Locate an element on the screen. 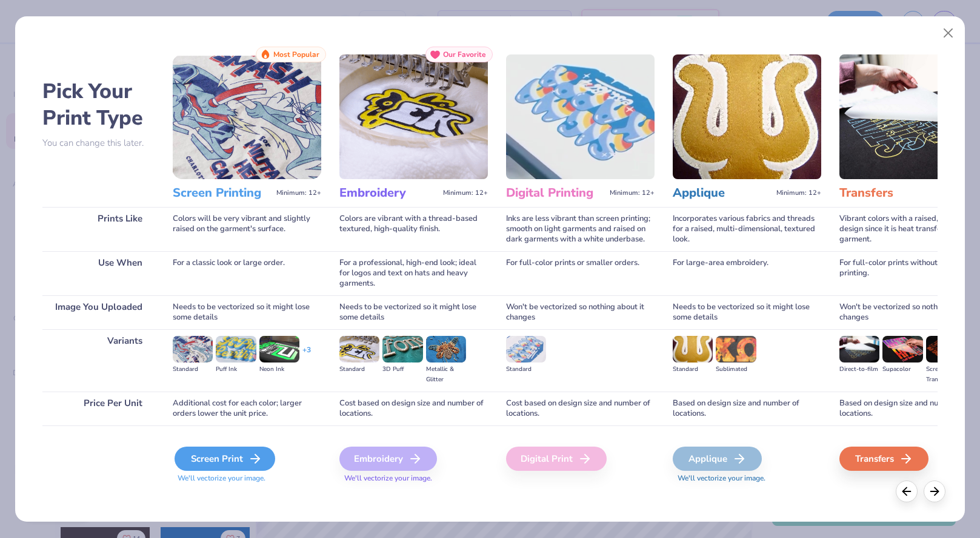 Image resolution: width=980 pixels, height=538 pixels. img: Neon Ink is located at coordinates (280, 349).